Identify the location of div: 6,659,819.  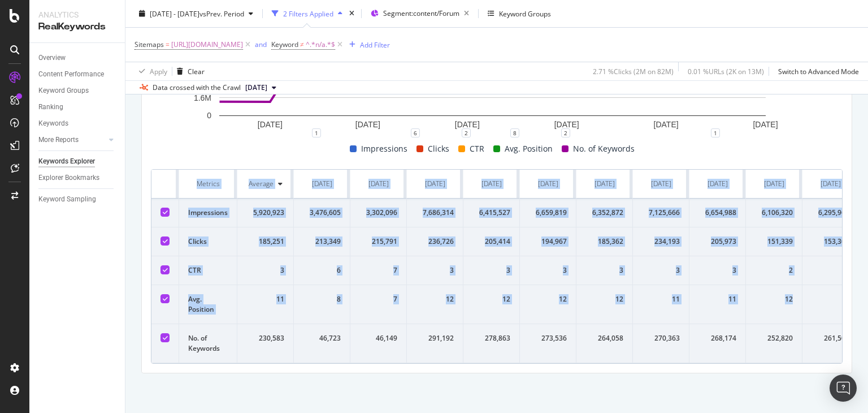
(547, 213).